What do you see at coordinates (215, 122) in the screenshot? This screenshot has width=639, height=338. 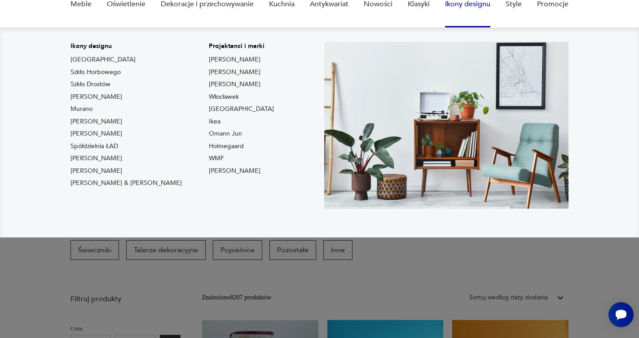 I see `a: Ikea` at bounding box center [215, 122].